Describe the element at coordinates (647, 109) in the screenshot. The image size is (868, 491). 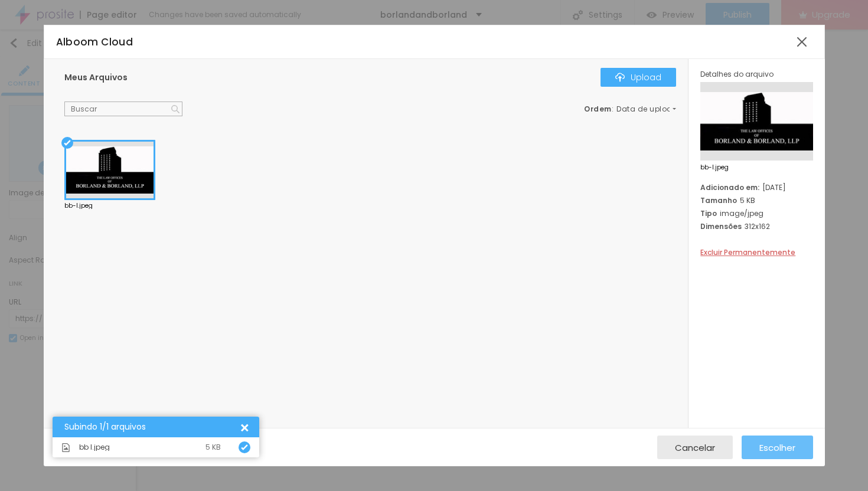
I see `span: Data de upload` at that location.